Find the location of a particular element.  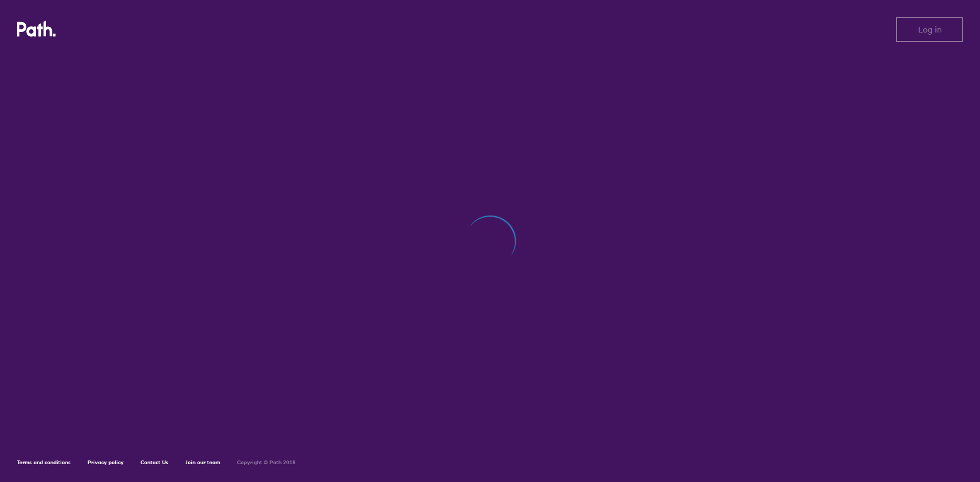

a: Contact Us is located at coordinates (154, 463).